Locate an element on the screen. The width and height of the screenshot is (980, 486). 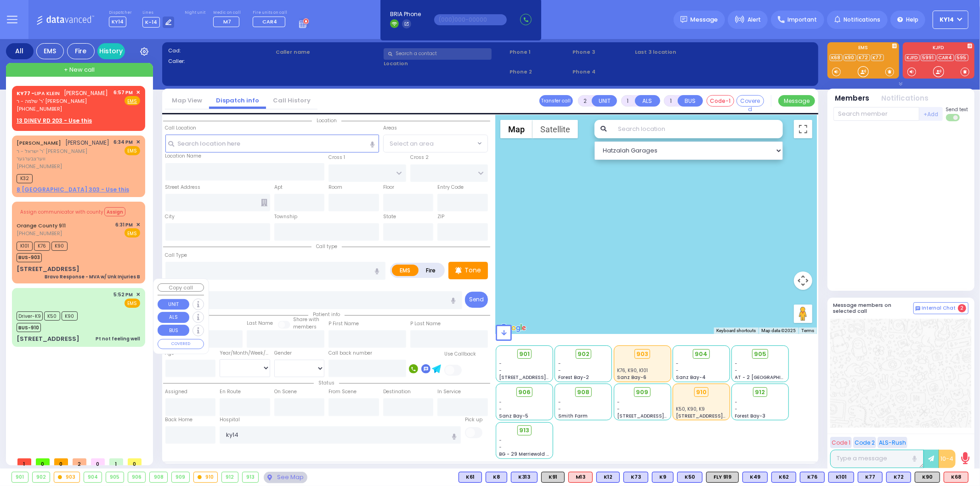
div: K313 is located at coordinates (524, 477).